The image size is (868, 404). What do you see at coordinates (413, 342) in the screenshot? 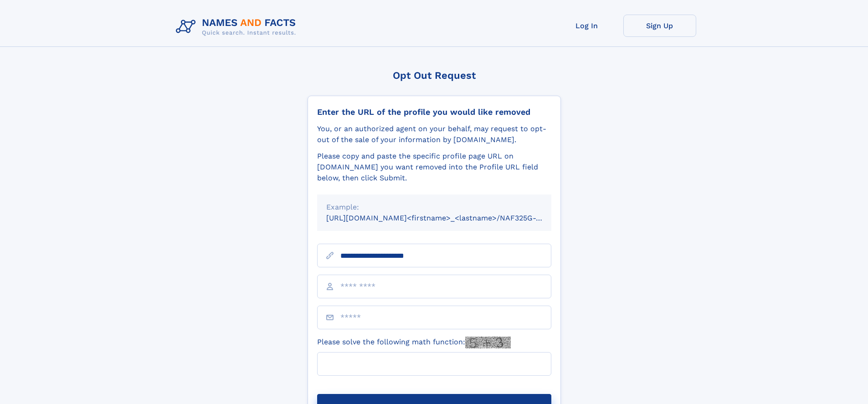
I see `label: Please solve the following math function:` at bounding box center [413, 342].